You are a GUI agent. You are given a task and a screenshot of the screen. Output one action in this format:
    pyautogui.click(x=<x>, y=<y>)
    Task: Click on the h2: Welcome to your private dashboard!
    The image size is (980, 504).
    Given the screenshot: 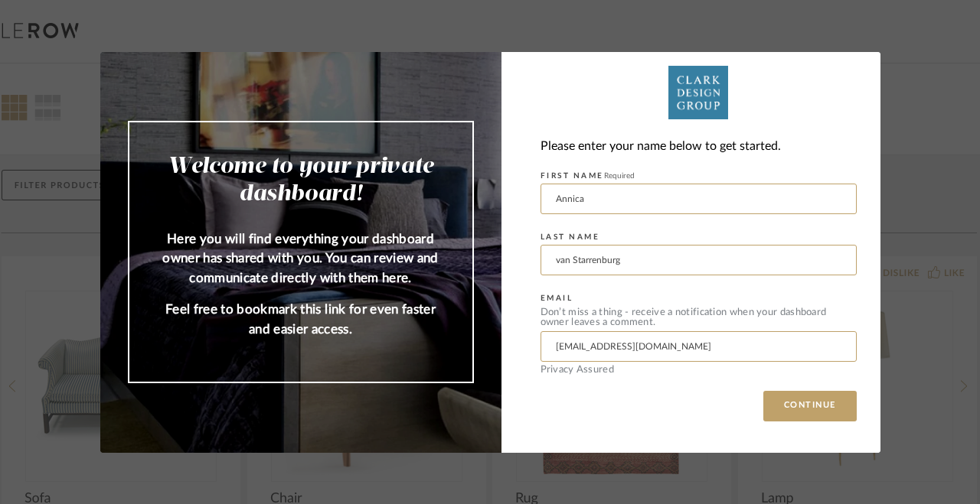 What is the action you would take?
    pyautogui.click(x=301, y=181)
    